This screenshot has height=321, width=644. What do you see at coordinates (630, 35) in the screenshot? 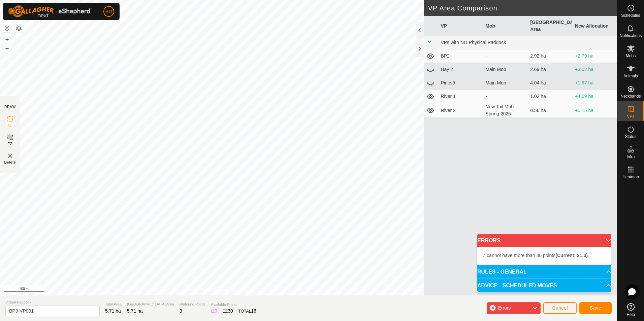
I see `span: Notifications` at bounding box center [630, 35].